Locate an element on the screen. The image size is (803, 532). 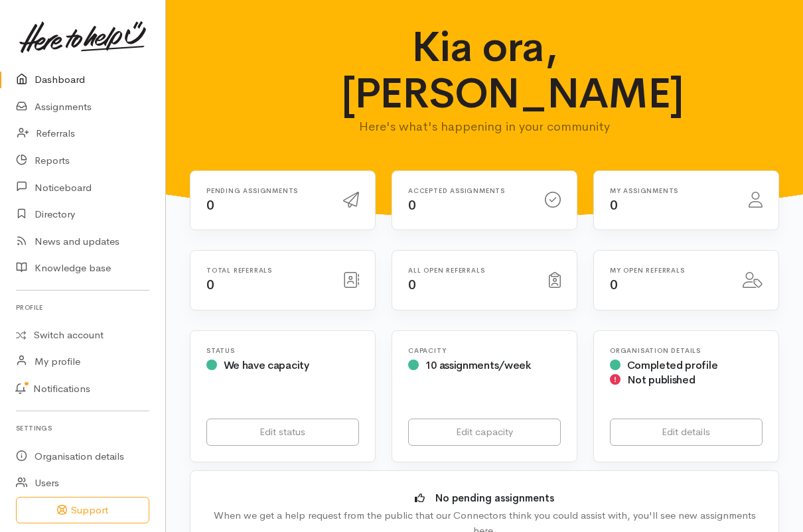
h6: Settings is located at coordinates (82, 428).